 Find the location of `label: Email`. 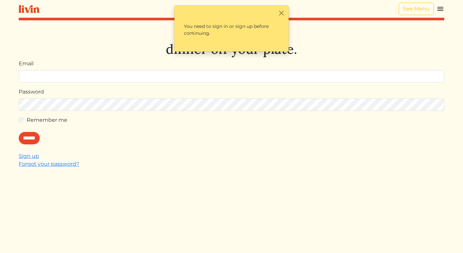

label: Email is located at coordinates (26, 64).